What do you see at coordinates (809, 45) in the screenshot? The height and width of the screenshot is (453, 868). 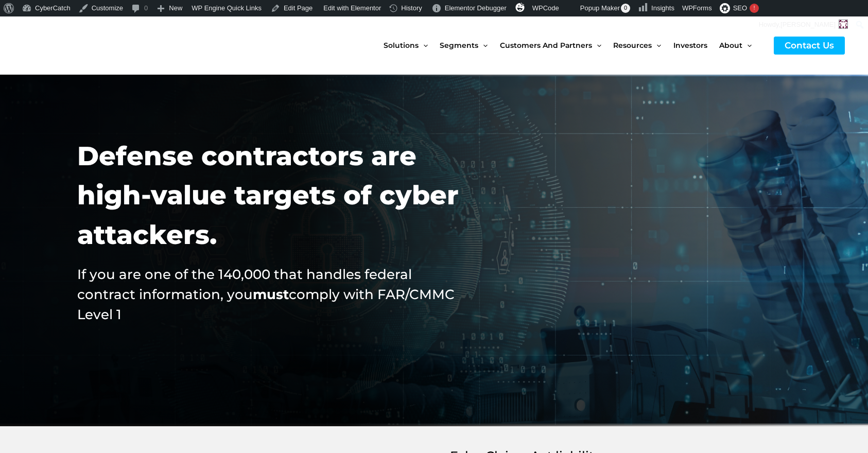 I see `div: Contact Us` at bounding box center [809, 45].